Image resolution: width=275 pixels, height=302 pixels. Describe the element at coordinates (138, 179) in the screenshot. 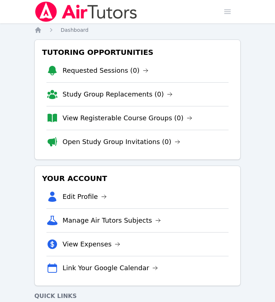

I see `h3: Your Account` at that location.